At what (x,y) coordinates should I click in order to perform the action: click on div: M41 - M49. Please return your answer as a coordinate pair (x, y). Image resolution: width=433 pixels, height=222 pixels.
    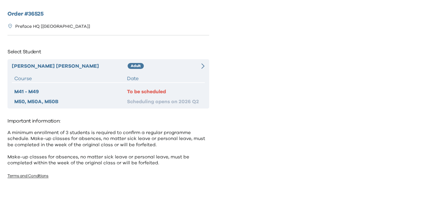
    Looking at the image, I should click on (71, 91).